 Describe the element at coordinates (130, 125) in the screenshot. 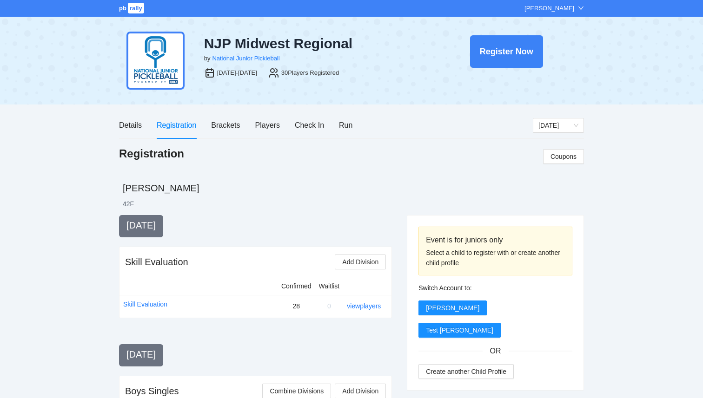

I see `div: Details` at that location.